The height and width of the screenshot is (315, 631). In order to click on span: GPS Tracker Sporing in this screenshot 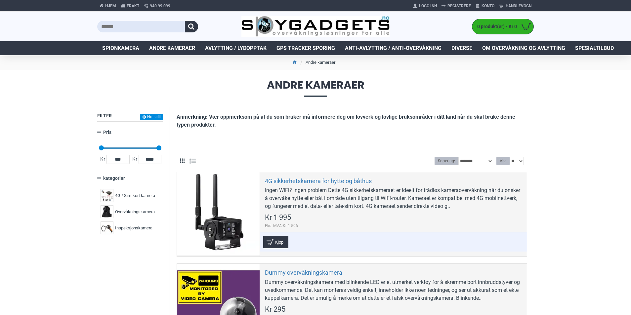, I will do `click(306, 48)`.